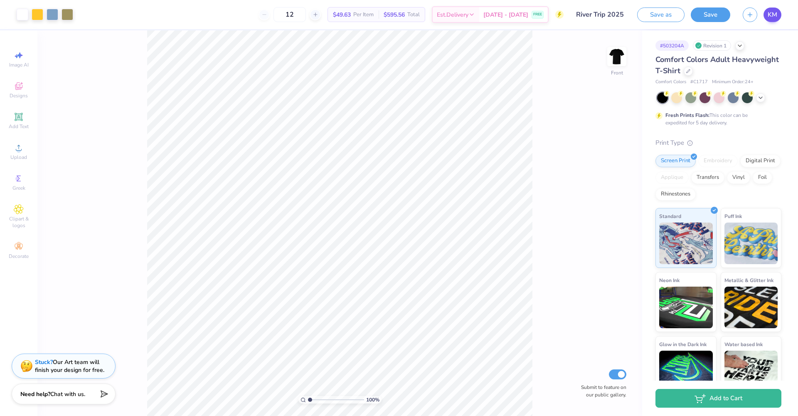 The height and width of the screenshot is (416, 798). I want to click on button: Add to Cart, so click(718, 398).